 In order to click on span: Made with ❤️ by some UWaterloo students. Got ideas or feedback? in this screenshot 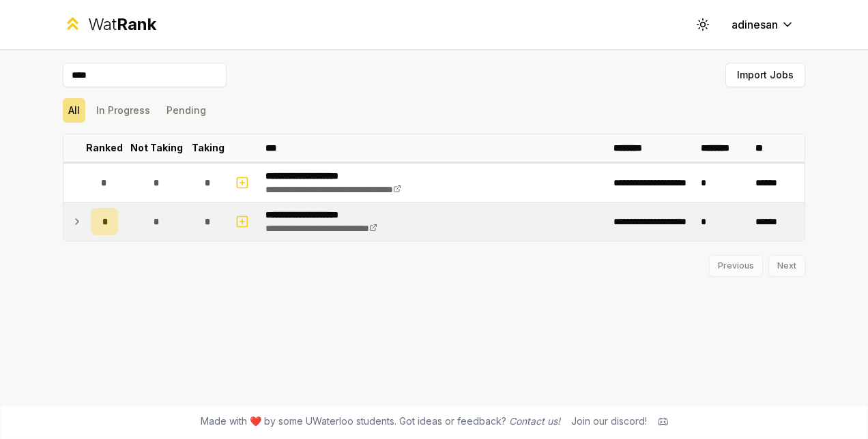, I will do `click(380, 421)`.